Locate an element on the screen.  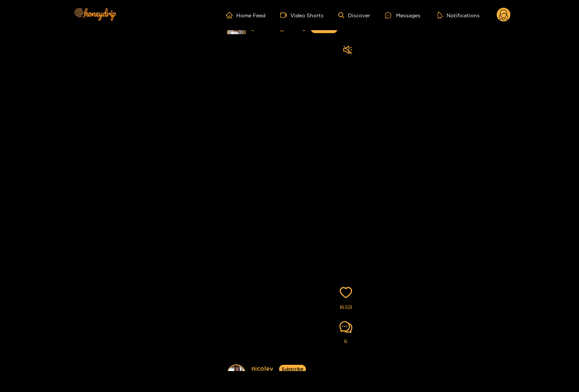
div: Messages is located at coordinates (403, 15).